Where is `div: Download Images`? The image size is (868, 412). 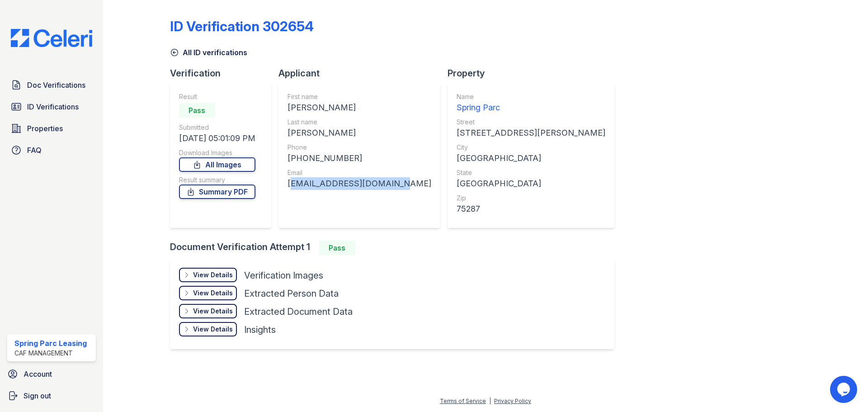 div: Download Images is located at coordinates (217, 153).